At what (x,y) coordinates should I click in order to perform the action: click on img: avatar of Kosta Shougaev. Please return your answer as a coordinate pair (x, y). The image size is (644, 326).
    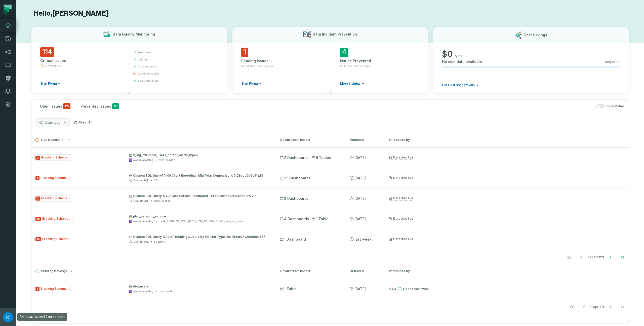
    Looking at the image, I should click on (8, 317).